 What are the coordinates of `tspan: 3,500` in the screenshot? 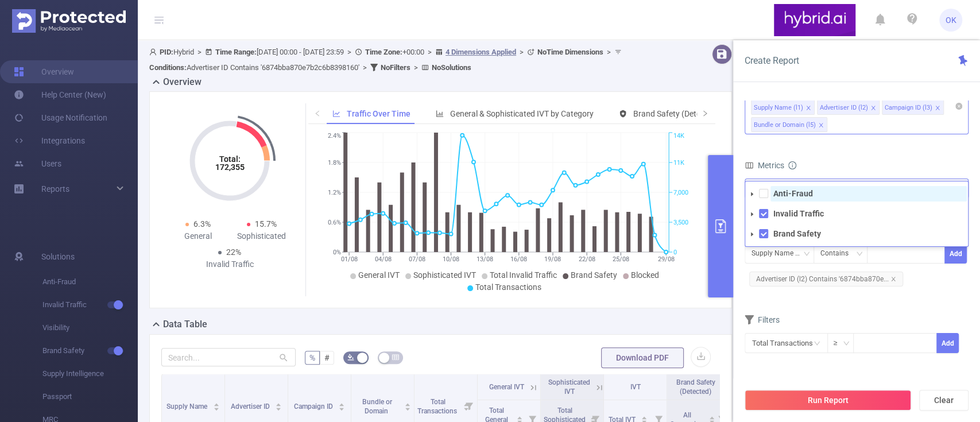 It's located at (681, 223).